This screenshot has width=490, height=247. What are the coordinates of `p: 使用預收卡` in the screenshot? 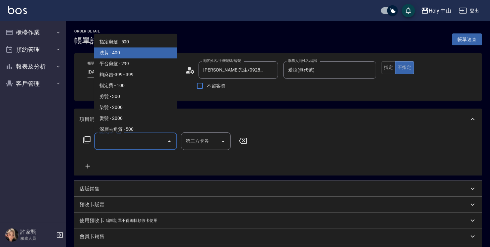 It's located at (92, 221).